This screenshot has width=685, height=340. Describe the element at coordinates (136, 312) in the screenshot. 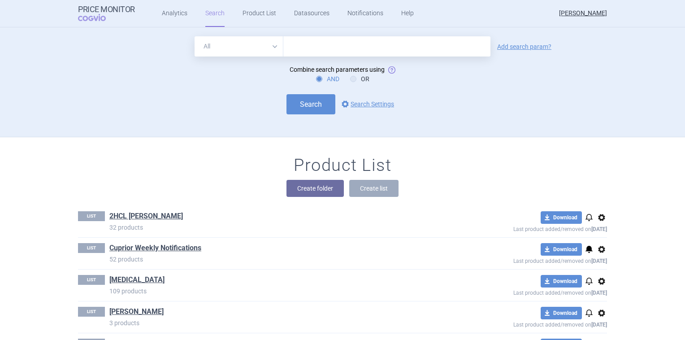

I see `h1: John` at that location.